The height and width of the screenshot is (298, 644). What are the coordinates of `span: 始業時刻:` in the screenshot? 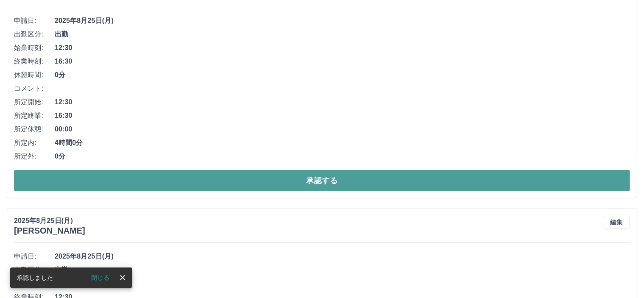 It's located at (34, 48).